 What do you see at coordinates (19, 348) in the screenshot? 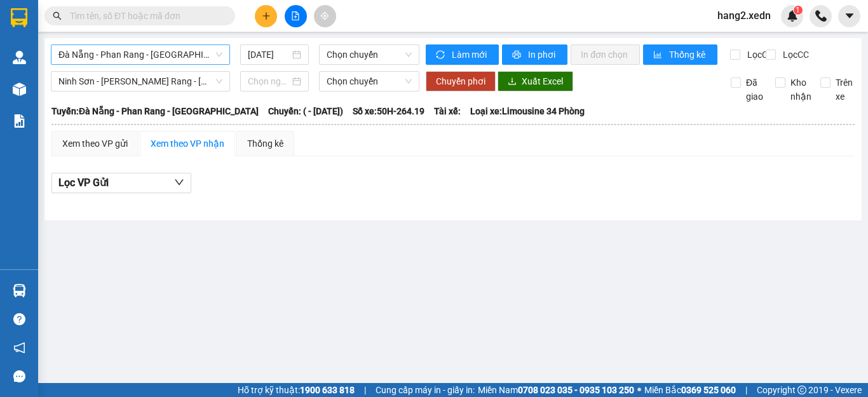
I see `span: notification` at bounding box center [19, 348].